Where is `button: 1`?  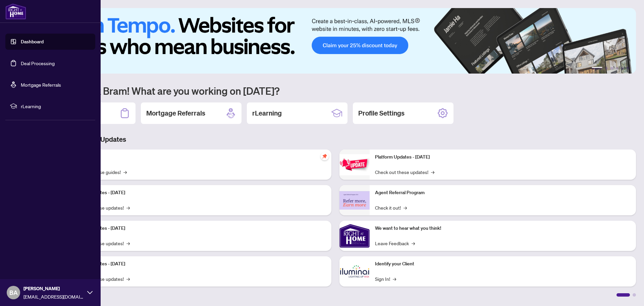
button: 1 is located at coordinates (597, 68).